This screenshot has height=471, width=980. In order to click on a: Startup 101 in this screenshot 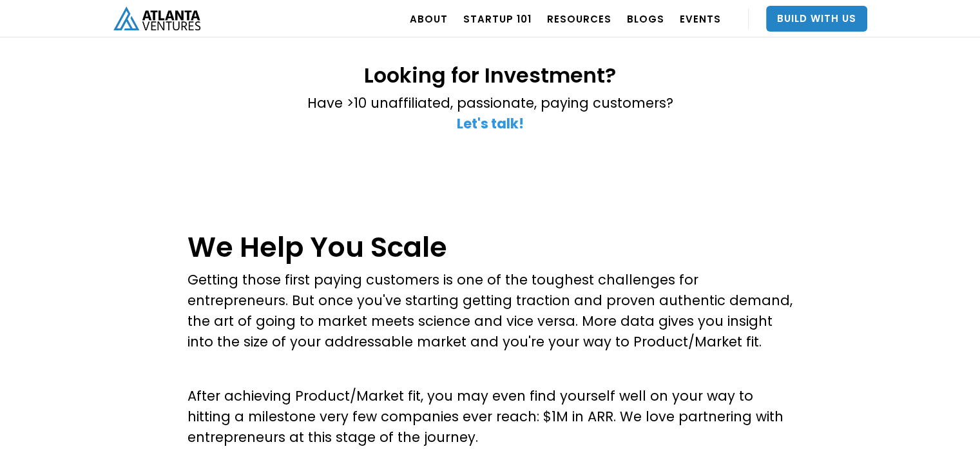, I will do `click(497, 19)`.